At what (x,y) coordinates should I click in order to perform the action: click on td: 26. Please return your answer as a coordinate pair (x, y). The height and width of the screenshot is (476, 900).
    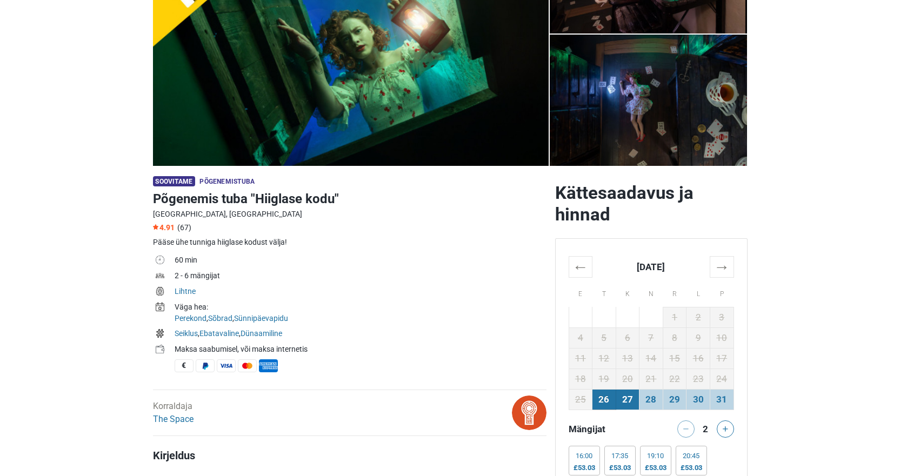
    Looking at the image, I should click on (604, 399).